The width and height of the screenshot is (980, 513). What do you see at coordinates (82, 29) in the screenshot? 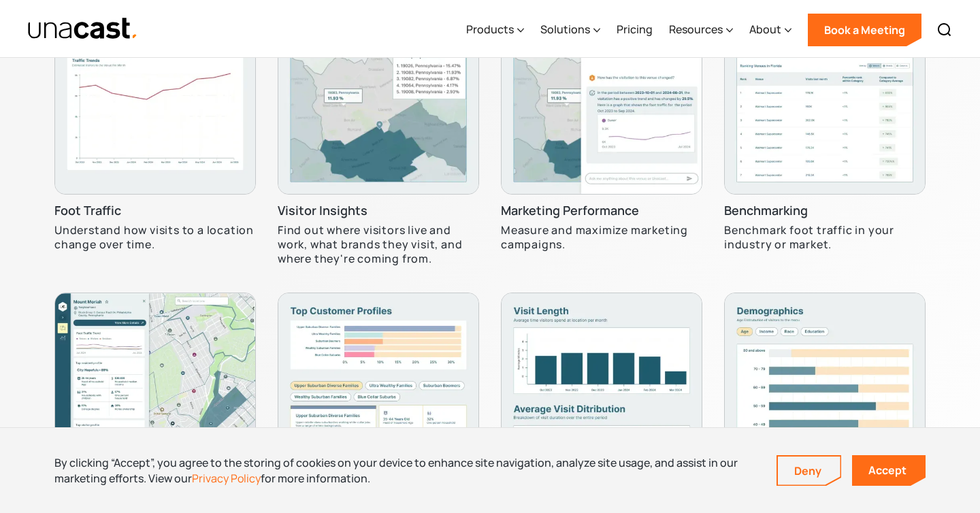
I see `a: home` at bounding box center [82, 29].